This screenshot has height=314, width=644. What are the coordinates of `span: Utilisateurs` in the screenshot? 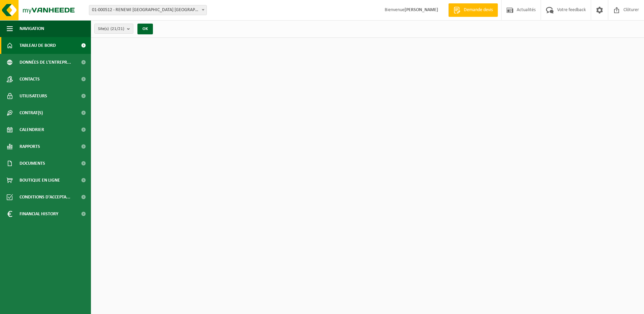 It's located at (33, 96).